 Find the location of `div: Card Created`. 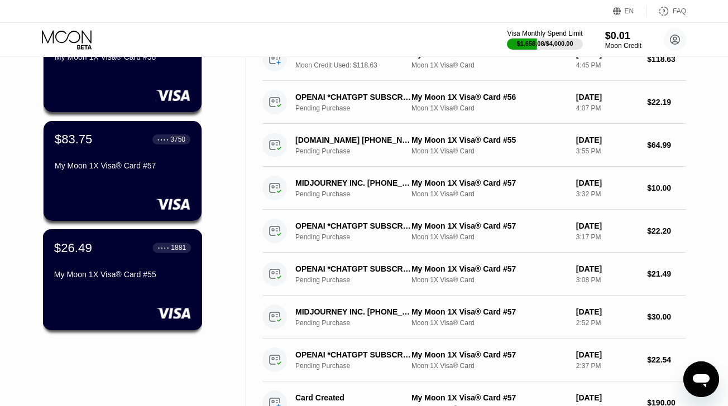

div: Card Created is located at coordinates (354, 398).